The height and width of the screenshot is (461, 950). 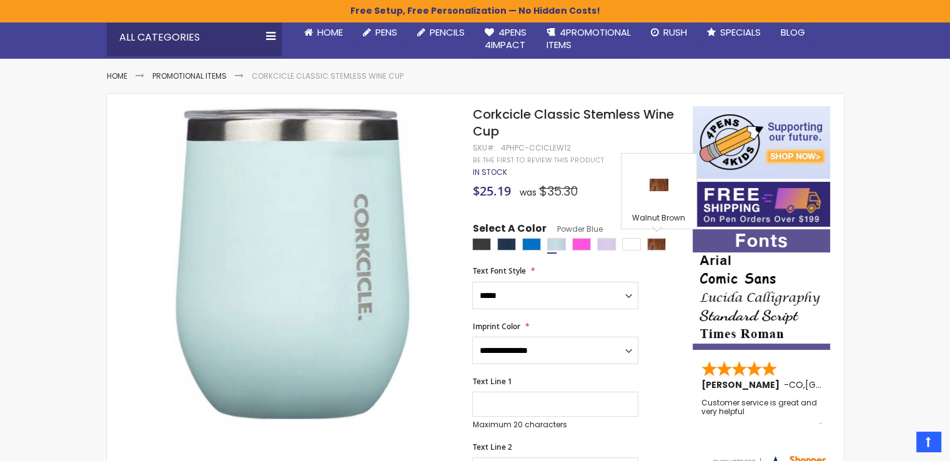 What do you see at coordinates (555, 425) in the screenshot?
I see `p: Maximum 20 characters` at bounding box center [555, 425].